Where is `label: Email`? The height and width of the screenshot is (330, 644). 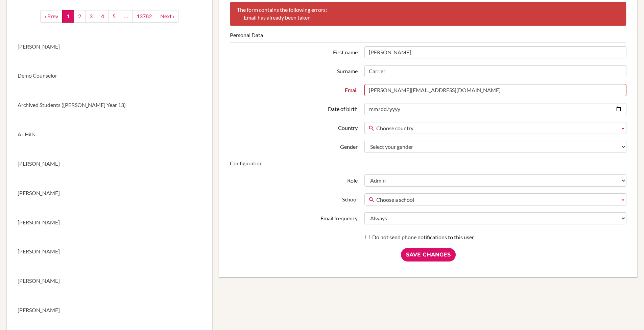 label: Email is located at coordinates (294, 89).